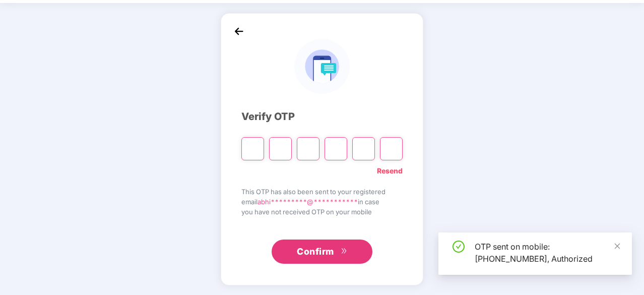  I want to click on input: Digit 2, so click(280, 149).